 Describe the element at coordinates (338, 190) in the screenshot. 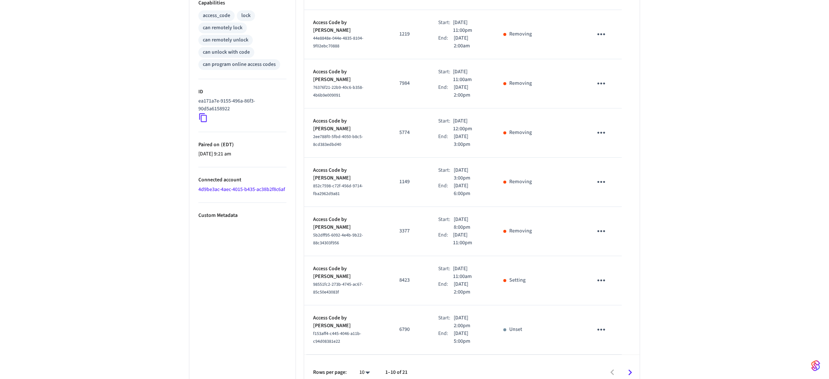

I see `span: 852c7598-c72f-456d-9714-fba2962d9a81` at that location.